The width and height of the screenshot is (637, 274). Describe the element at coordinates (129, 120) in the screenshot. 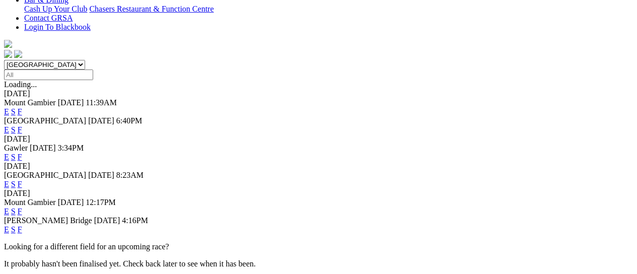

I see `span: 6:40PM` at that location.